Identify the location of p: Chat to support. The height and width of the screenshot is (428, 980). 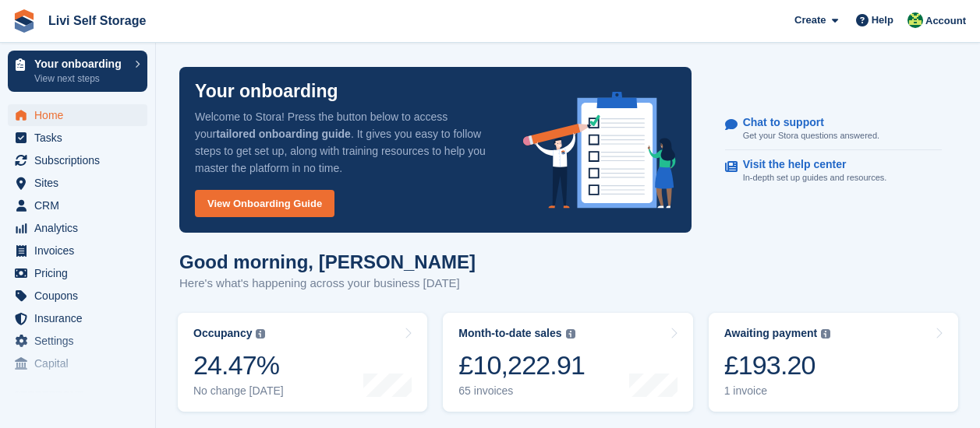
(804, 122).